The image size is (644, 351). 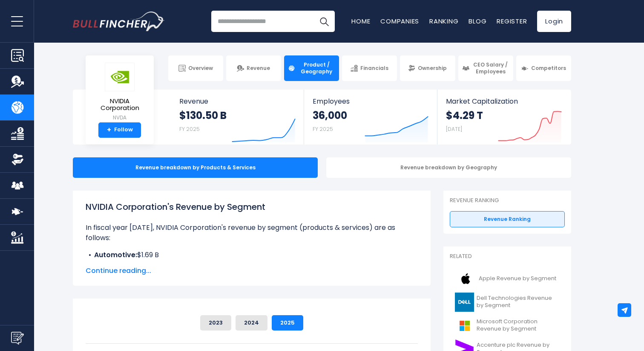 I want to click on div: Revenue breakdown by Products & Services, so click(x=195, y=167).